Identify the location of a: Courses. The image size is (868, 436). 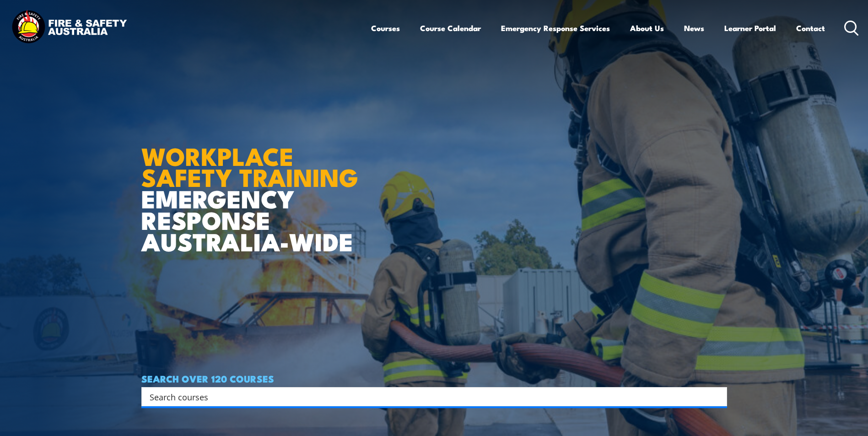
(385, 28).